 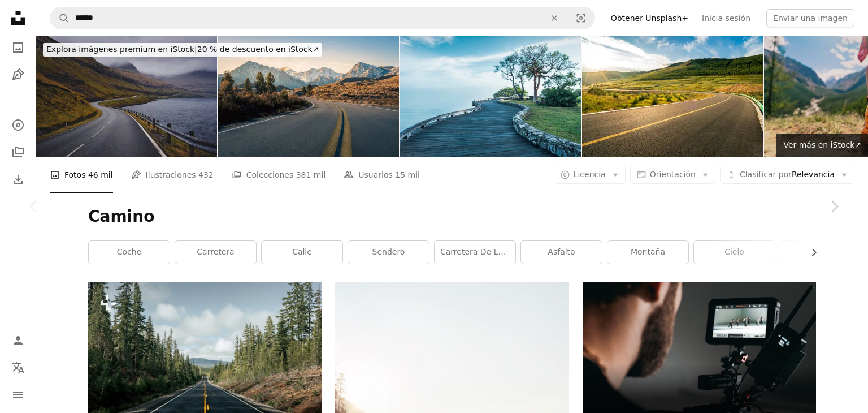 What do you see at coordinates (589, 175) in the screenshot?
I see `button: Licencia` at bounding box center [589, 175].